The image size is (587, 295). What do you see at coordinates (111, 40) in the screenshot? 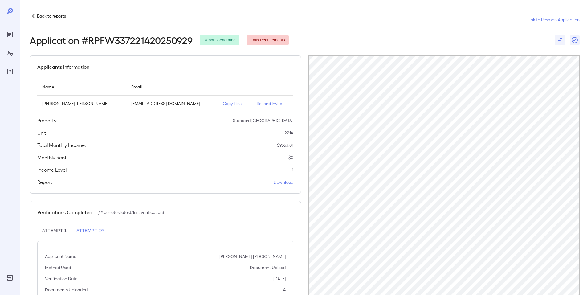
I see `h2: Application # RPFW337221420250929` at bounding box center [111, 40].